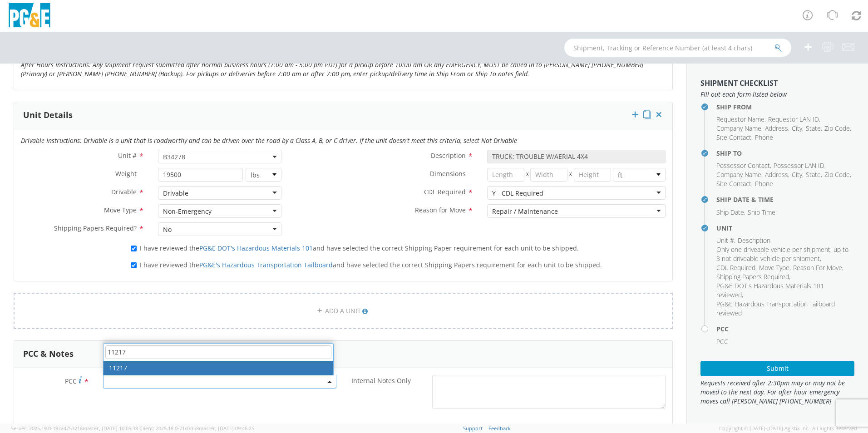 Image resolution: width=868 pixels, height=433 pixels. I want to click on span: Requests received after 2:30pm may or may not be moved to the next day. For after hour emergency ..., so click(777, 392).